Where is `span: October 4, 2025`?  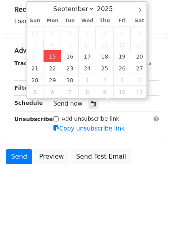 span: October 4, 2025 is located at coordinates (139, 80).